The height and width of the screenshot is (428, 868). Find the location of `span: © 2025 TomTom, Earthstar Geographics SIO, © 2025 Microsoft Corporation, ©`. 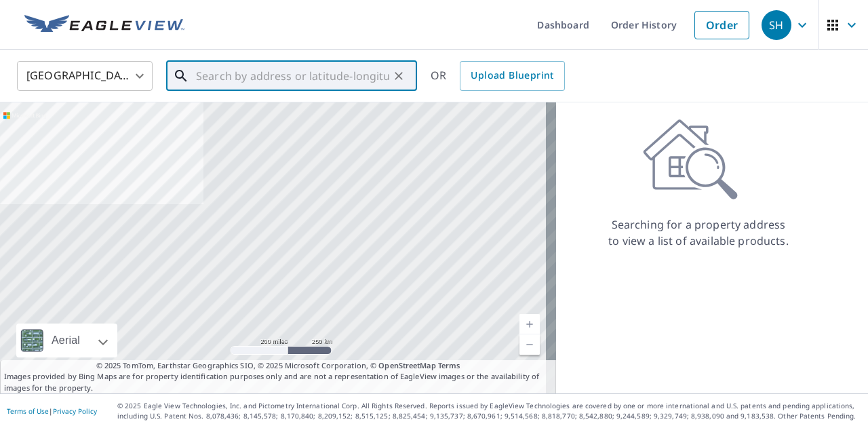

span: © 2025 TomTom, Earthstar Geographics SIO, © 2025 Microsoft Corporation, © is located at coordinates (278, 366).